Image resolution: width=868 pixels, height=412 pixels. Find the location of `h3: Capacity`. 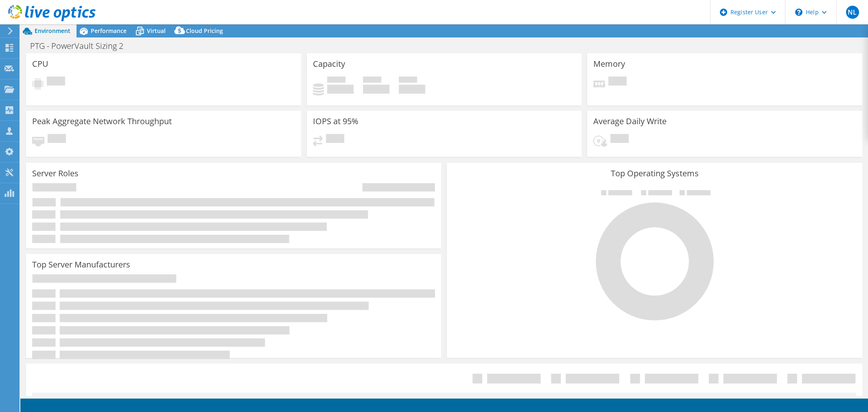

h3: Capacity is located at coordinates (329, 64).